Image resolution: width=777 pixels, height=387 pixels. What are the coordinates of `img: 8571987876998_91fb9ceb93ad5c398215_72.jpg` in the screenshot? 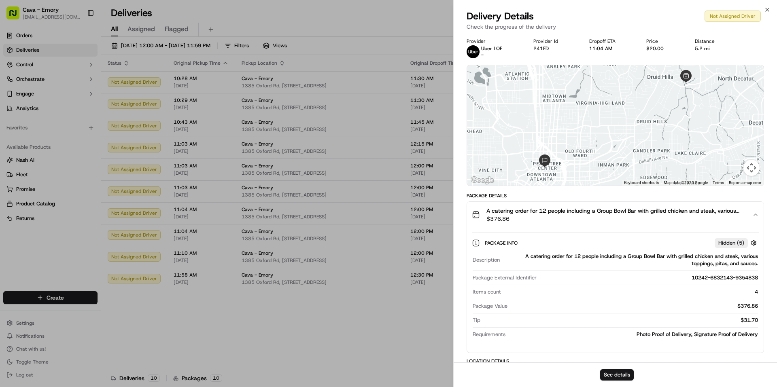 It's located at (24, 85).